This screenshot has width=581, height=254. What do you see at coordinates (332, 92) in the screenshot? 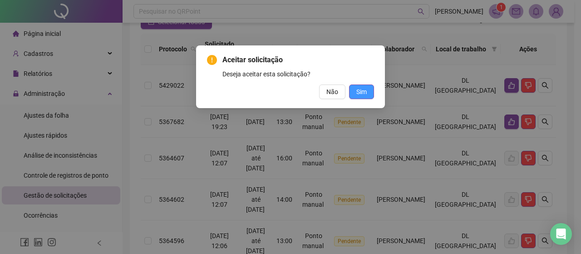
I see `button: Não` at bounding box center [332, 92].